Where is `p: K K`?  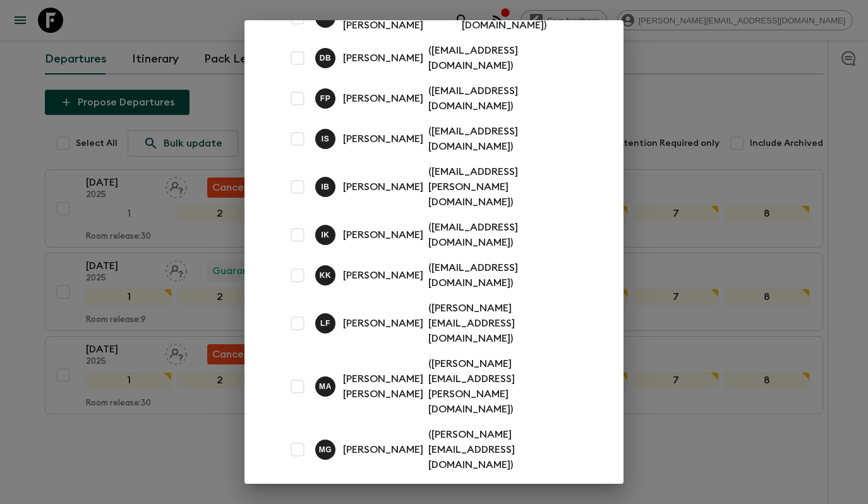
p: K K is located at coordinates (325, 275).